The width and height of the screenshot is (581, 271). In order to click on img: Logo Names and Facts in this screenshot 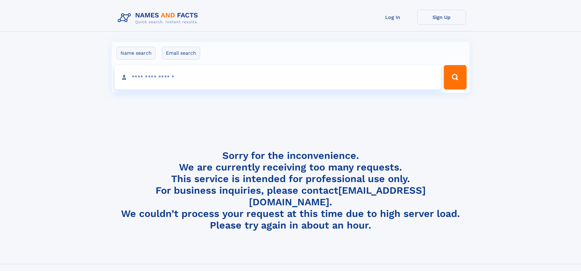, I will do `click(159, 18)`.